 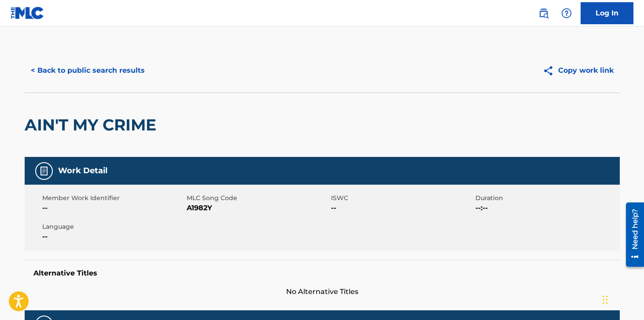 I want to click on button: Copy work link, so click(x=578, y=70).